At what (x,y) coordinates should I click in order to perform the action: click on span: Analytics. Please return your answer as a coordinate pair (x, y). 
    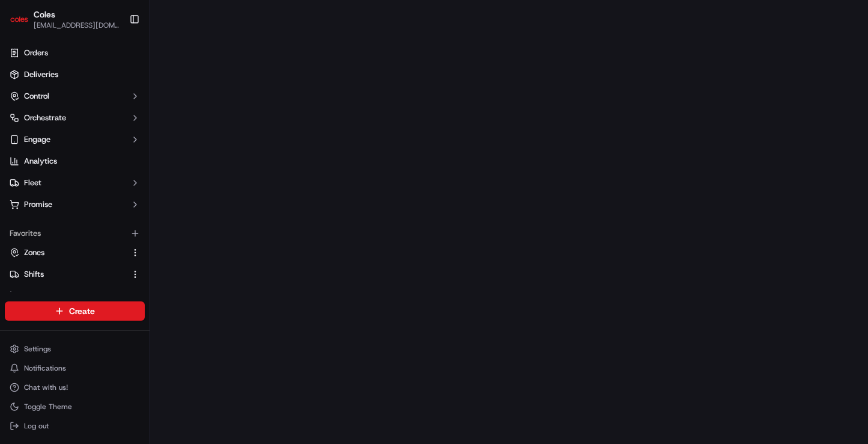
    Looking at the image, I should click on (40, 161).